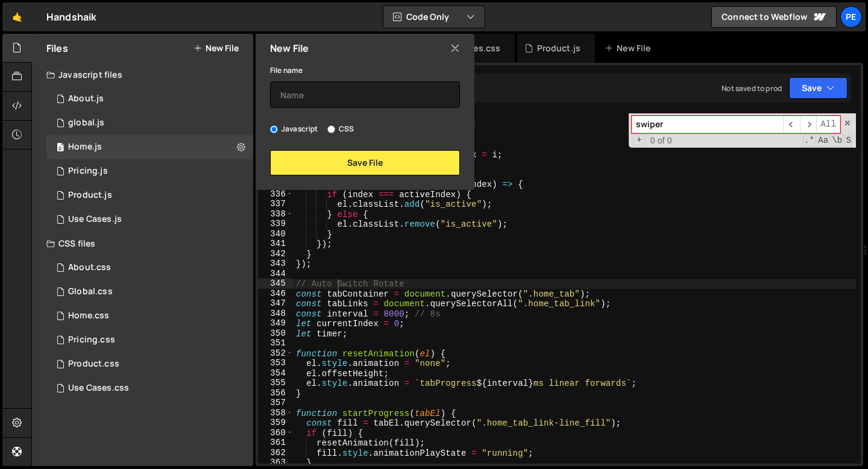 This screenshot has width=868, height=469. I want to click on div: 347, so click(276, 303).